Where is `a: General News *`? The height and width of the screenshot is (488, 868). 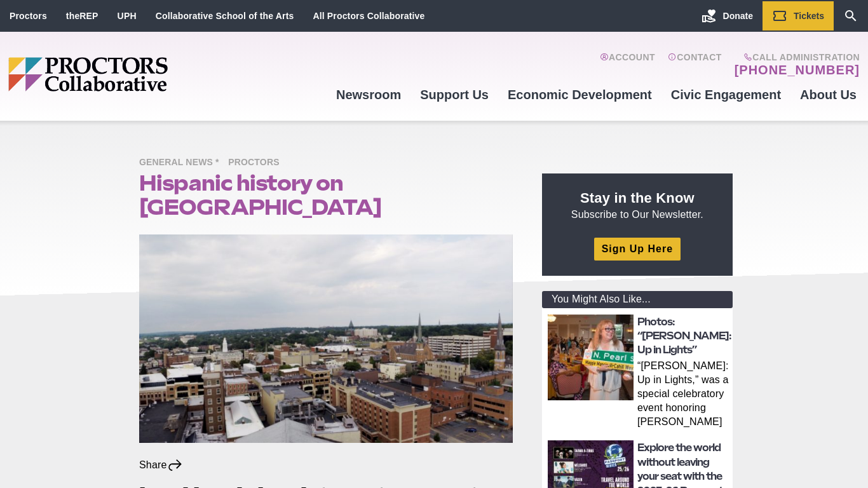
a: General News * is located at coordinates (182, 162).